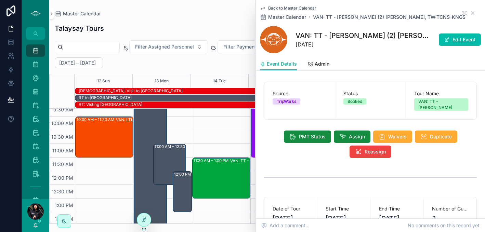 The width and height of the screenshot is (485, 232). I want to click on span: Add a comment..., so click(285, 226).